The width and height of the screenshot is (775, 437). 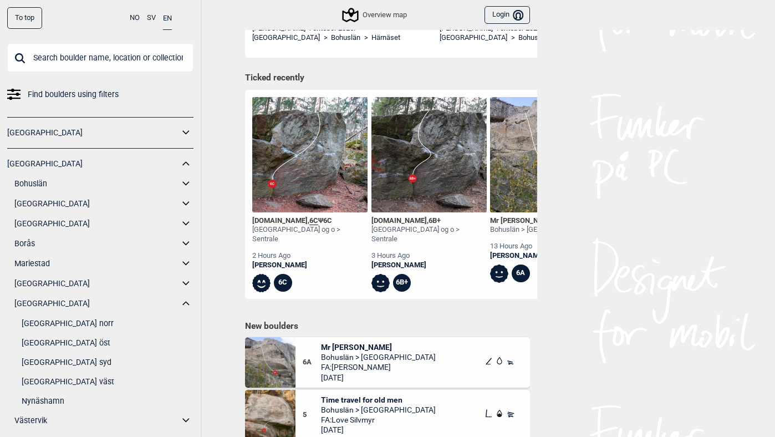 What do you see at coordinates (100, 58) in the screenshot?
I see `input: Search boulder name, location or collection` at bounding box center [100, 58].